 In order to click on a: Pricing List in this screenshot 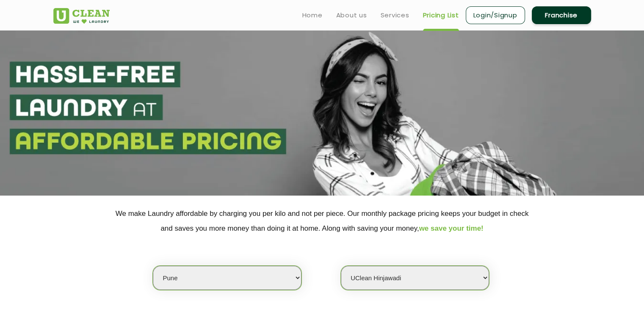, I will do `click(441, 15)`.